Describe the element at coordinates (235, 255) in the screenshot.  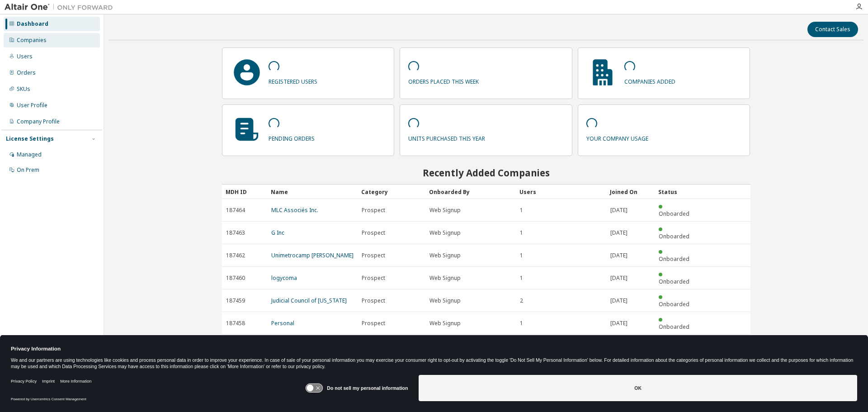
I see `span: 187462` at that location.